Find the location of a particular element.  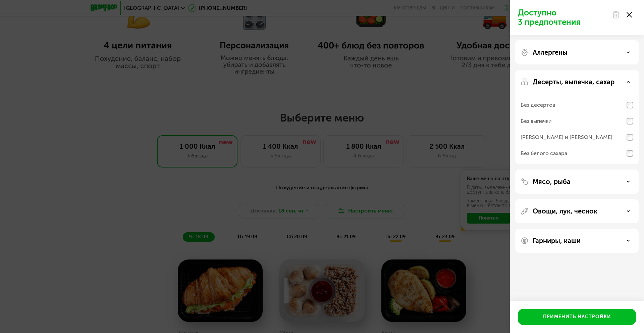

p: Гарниры, каши is located at coordinates (557, 241).